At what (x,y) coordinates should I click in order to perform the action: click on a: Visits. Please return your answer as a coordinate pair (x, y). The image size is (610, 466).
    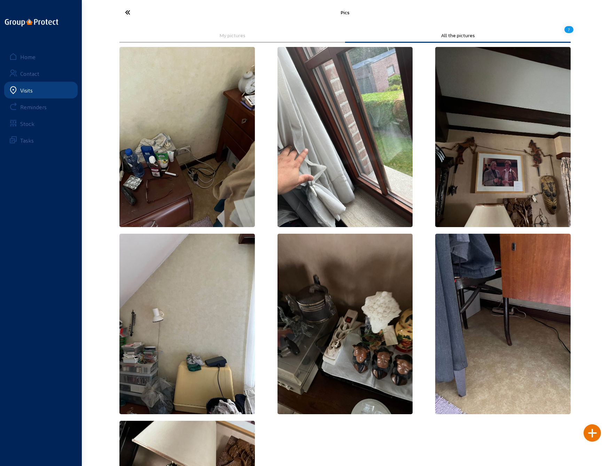
    Looking at the image, I should click on (41, 90).